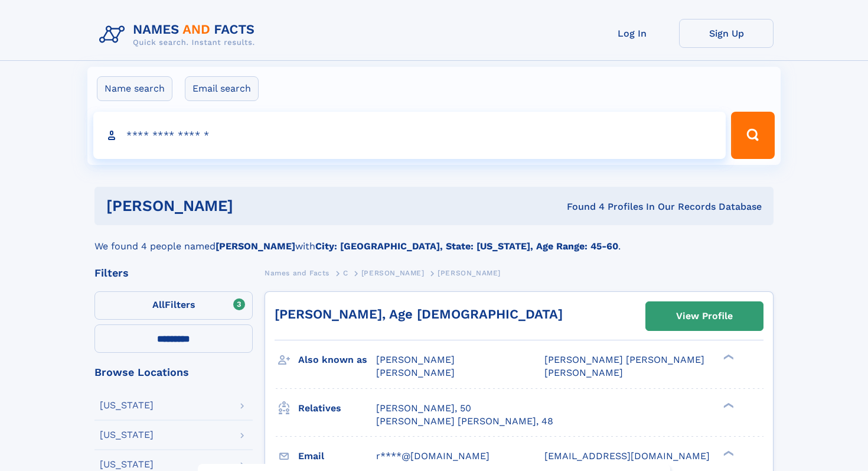  Describe the element at coordinates (179, 35) in the screenshot. I see `img: Logo Names and Facts` at that location.